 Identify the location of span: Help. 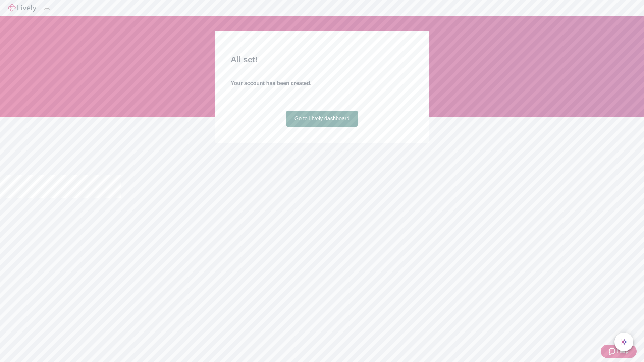
(622, 351).